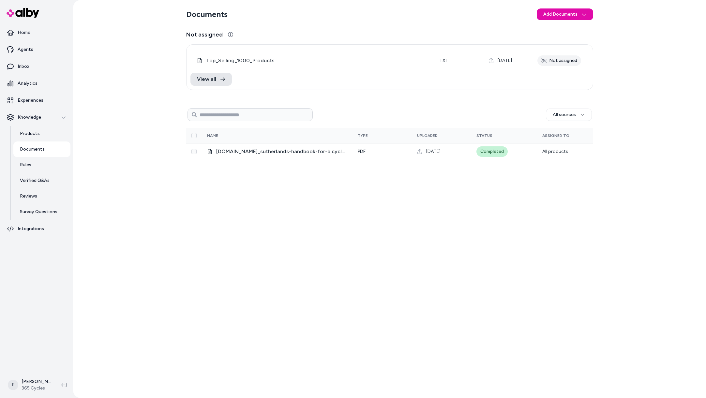  I want to click on a: Reviews, so click(42, 196).